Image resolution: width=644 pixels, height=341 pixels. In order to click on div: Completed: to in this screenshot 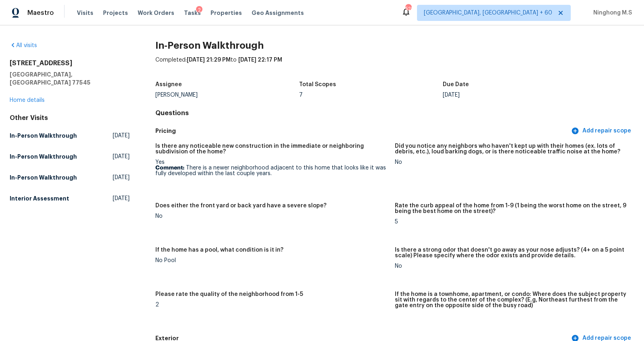, I will do `click(395, 67)`.